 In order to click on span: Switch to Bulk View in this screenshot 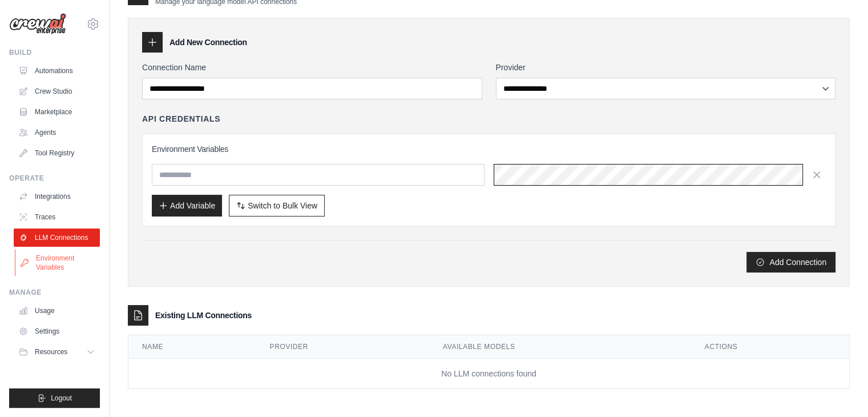, I will do `click(282, 206)`.